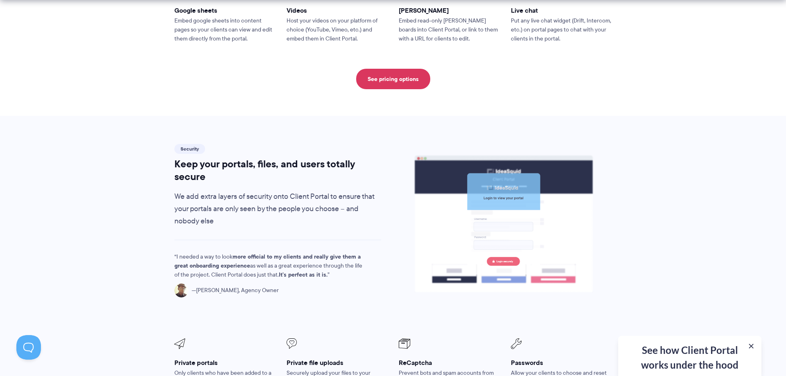  What do you see at coordinates (225, 10) in the screenshot?
I see `h3: Google sheets` at bounding box center [225, 10].